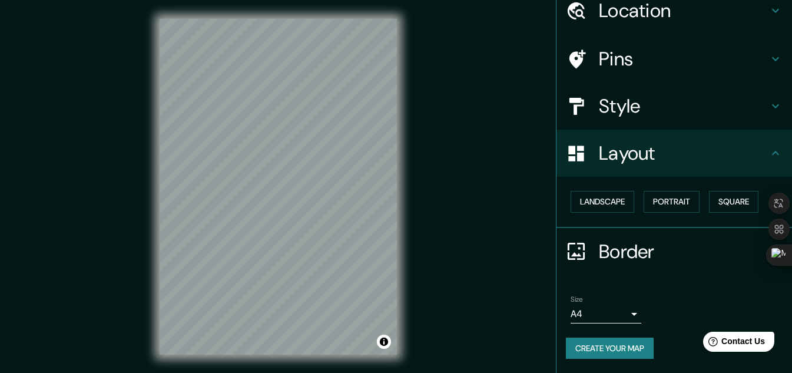 The image size is (792, 373). Describe the element at coordinates (672, 201) in the screenshot. I see `button: Portrait` at that location.